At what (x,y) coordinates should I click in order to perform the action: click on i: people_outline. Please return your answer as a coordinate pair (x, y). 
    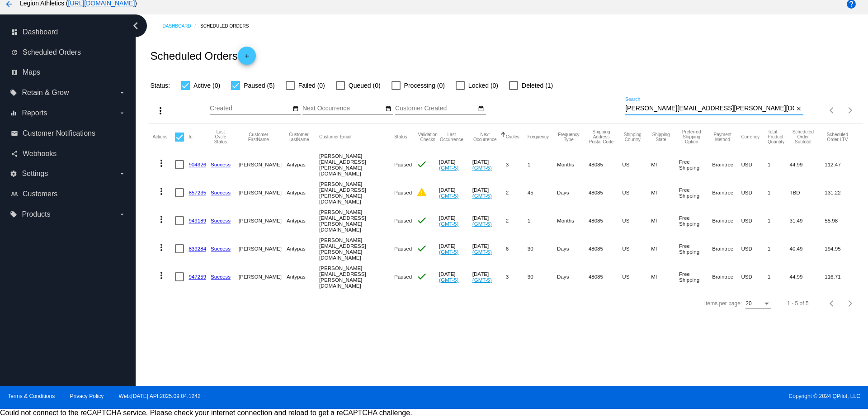
    Looking at the image, I should click on (14, 194).